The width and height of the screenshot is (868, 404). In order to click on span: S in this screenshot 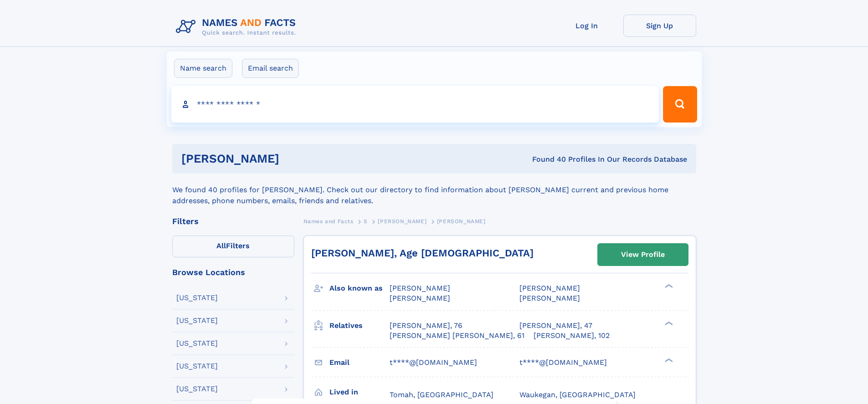, I will do `click(366, 221)`.